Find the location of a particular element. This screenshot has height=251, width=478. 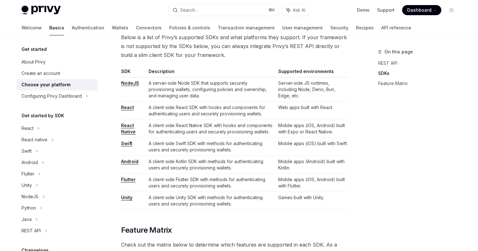

a: Flutter is located at coordinates (128, 180).